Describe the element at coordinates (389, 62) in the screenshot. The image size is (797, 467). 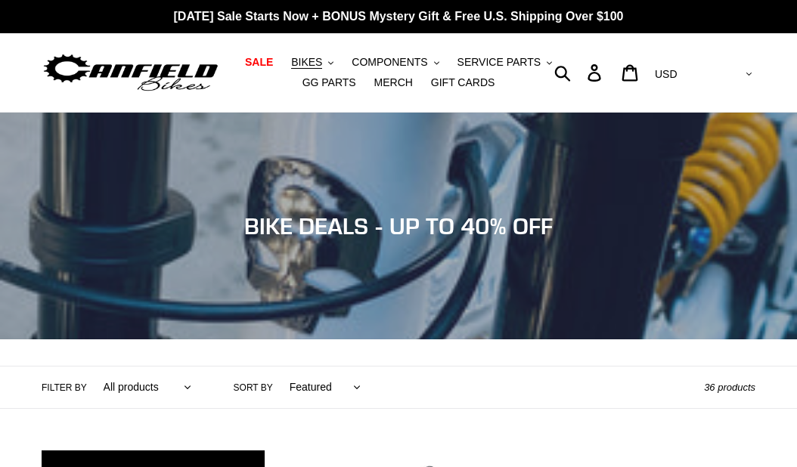
I see `span: COMPONENTS` at that location.